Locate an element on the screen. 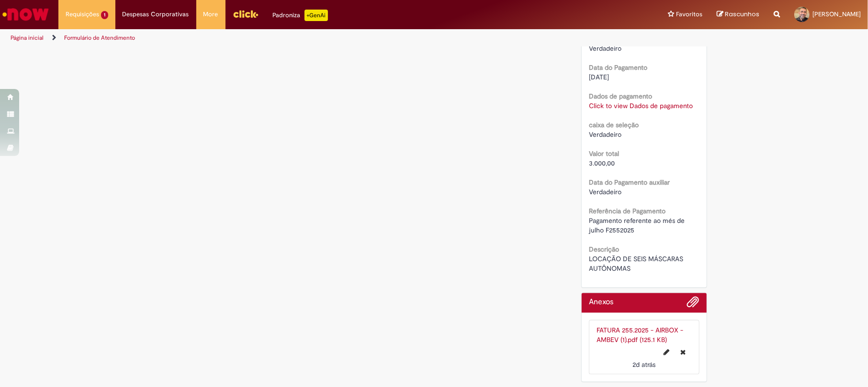 The height and width of the screenshot is (387, 868). b: Descrição is located at coordinates (604, 249).